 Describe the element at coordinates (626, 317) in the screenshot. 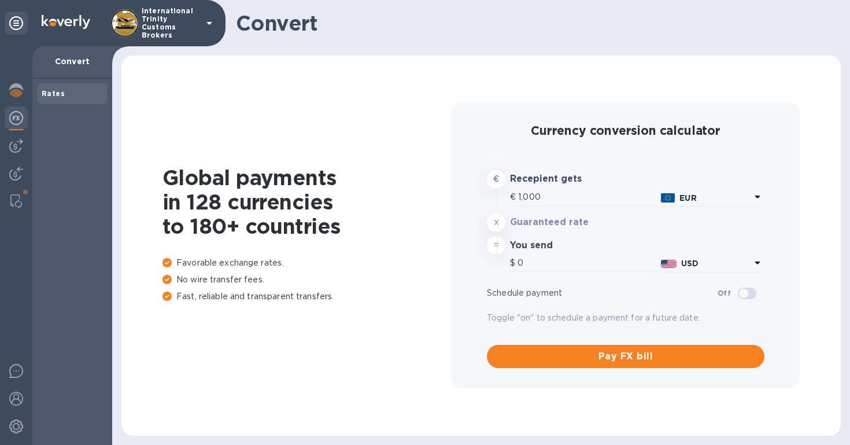

I see `p: Toggle "on" to schedule a payment for a future date.` at that location.